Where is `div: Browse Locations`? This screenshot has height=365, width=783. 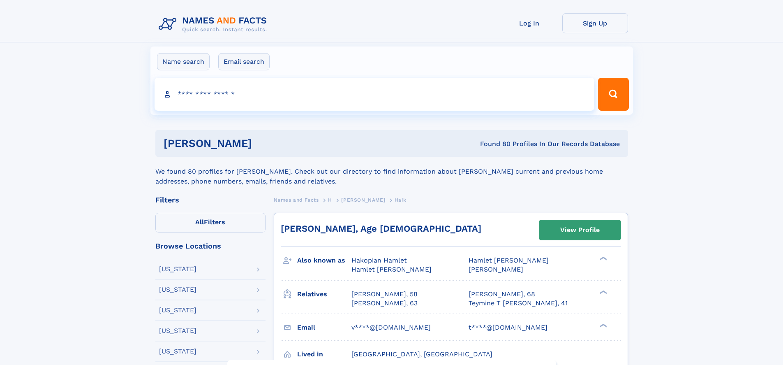 div: Browse Locations is located at coordinates (211, 246).